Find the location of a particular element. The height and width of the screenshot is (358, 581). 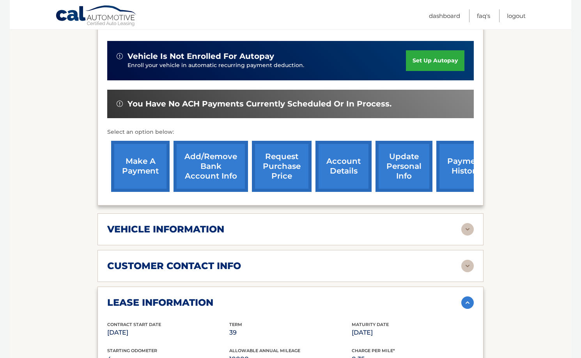

a: Add/Remove bank account info is located at coordinates (211, 166).